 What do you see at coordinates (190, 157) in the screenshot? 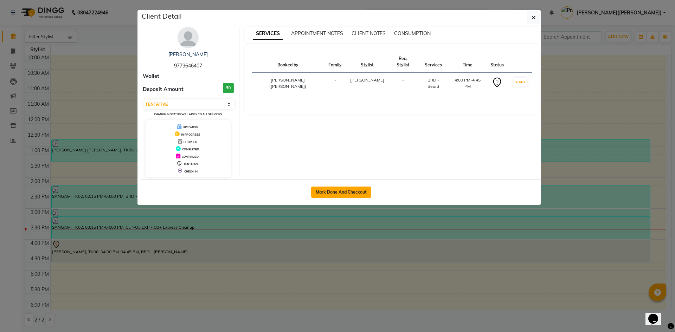
I see `span: CONFIRMED` at bounding box center [190, 157].